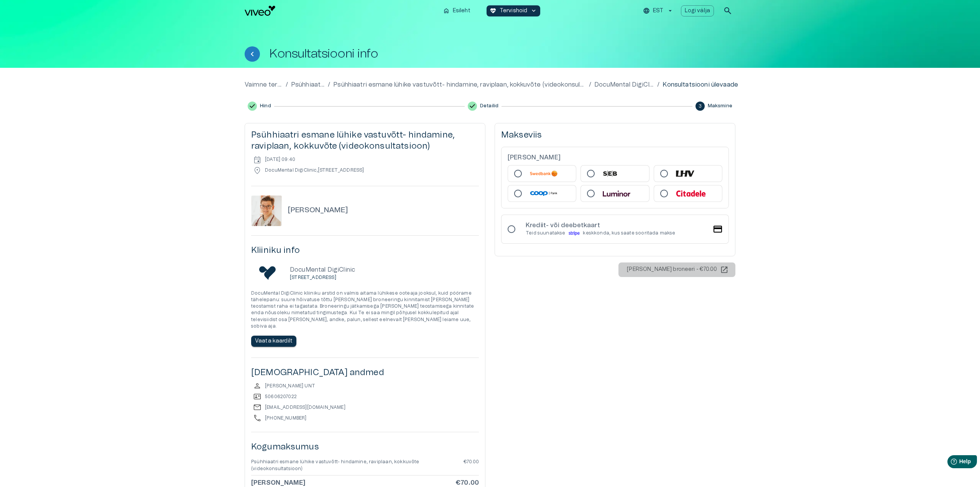 This screenshot has width=980, height=487. I want to click on button: Logi välja, so click(697, 11).